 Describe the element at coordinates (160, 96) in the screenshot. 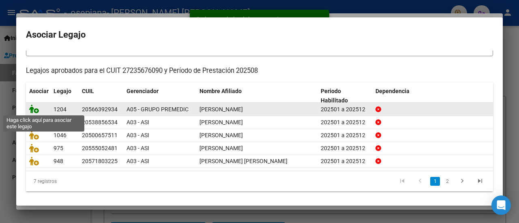

I see `datatable-header-cell: Gerenciador` at that location.